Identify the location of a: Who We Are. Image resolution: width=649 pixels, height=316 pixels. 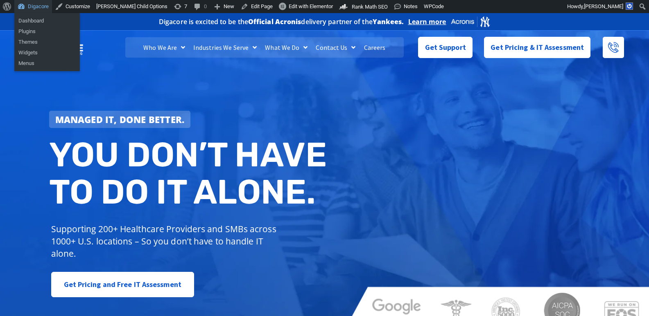
(164, 47).